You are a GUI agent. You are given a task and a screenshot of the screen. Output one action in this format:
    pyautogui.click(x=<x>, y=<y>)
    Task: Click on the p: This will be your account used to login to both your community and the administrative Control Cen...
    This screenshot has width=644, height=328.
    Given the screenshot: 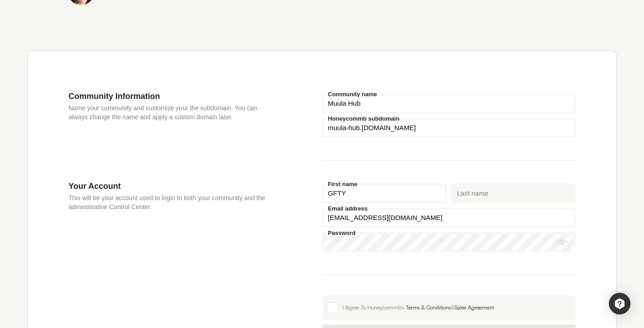 What is the action you would take?
    pyautogui.click(x=168, y=202)
    